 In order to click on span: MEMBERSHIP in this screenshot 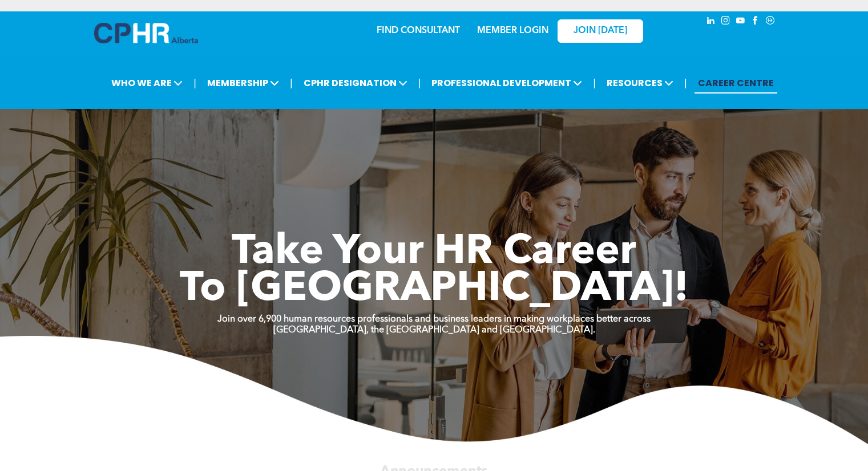, I will do `click(243, 83)`.